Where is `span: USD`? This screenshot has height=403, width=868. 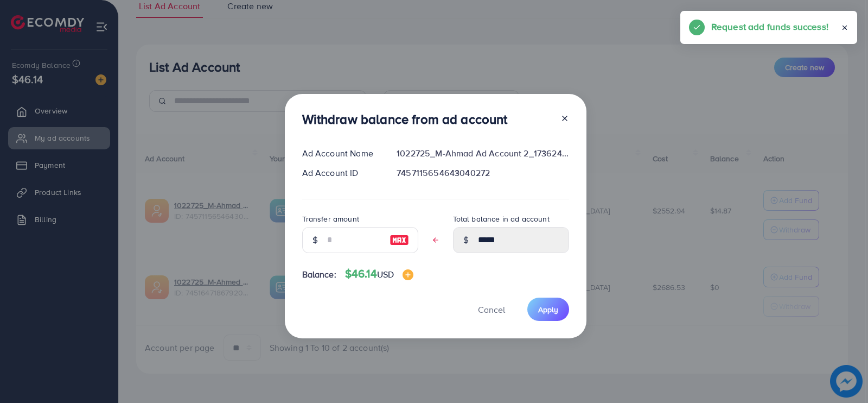 span: USD is located at coordinates (385, 274).